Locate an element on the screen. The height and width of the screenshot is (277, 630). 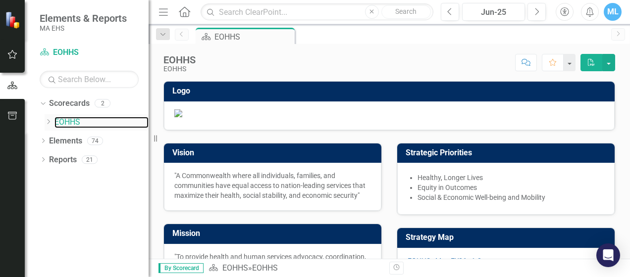
button: ML is located at coordinates (612, 12).